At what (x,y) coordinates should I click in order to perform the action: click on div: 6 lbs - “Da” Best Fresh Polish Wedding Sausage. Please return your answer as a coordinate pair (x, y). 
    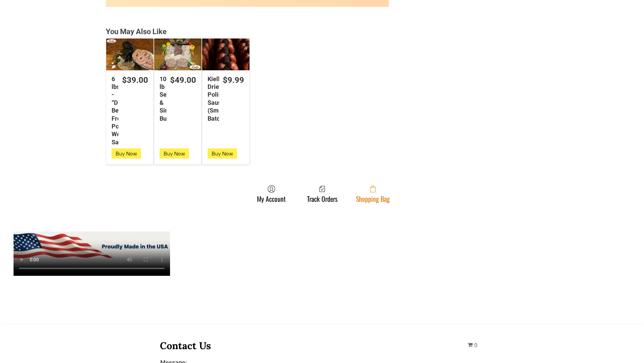
    Looking at the image, I should click on (115, 111).